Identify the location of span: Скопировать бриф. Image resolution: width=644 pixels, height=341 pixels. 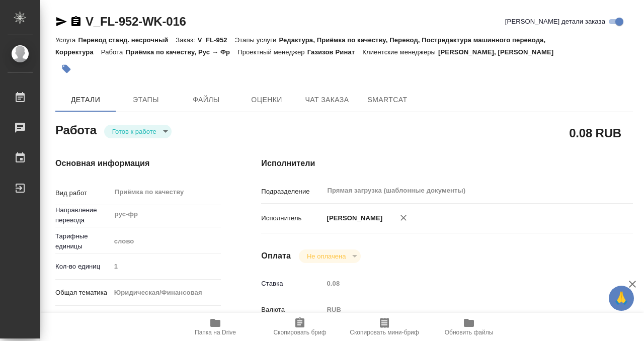
(299, 333).